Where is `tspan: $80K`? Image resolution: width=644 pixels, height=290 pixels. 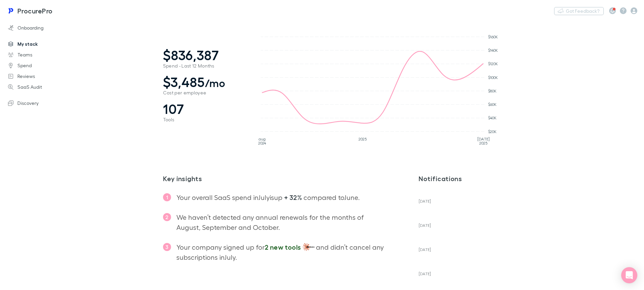 tspan: $80K is located at coordinates (492, 91).